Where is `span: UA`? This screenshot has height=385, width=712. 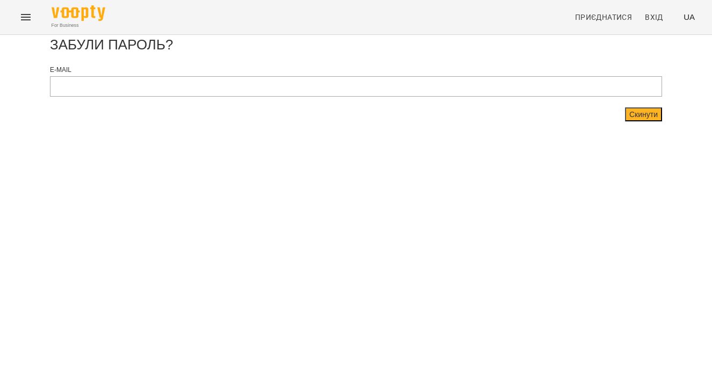 span: UA is located at coordinates (689, 17).